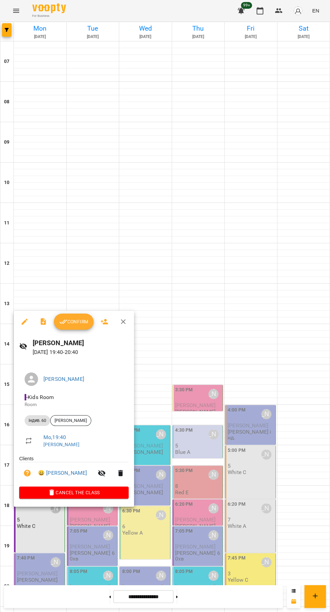 This screenshot has width=330, height=612. I want to click on ul: Clients, so click(74, 471).